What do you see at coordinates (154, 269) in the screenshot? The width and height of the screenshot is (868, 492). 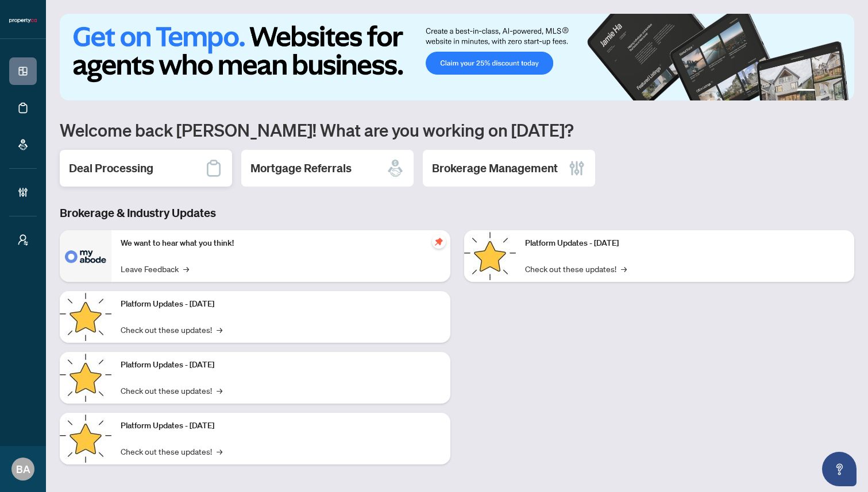 I see `a: Leave Feedback→` at bounding box center [154, 269].